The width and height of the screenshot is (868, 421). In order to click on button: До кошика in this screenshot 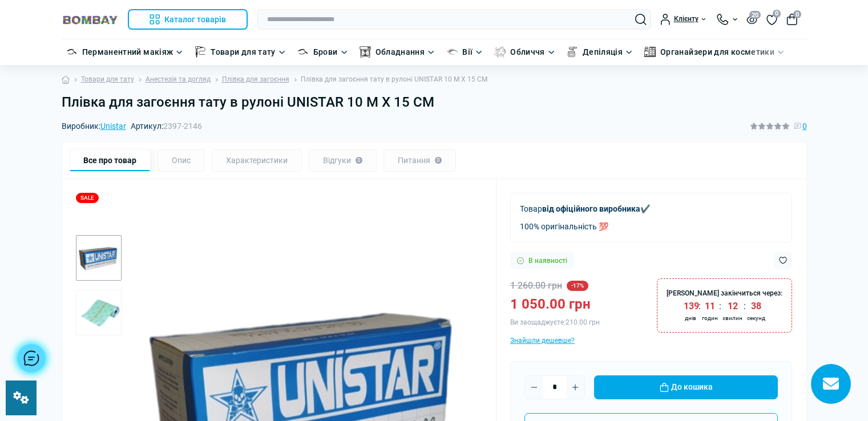, I will do `click(686, 388)`.